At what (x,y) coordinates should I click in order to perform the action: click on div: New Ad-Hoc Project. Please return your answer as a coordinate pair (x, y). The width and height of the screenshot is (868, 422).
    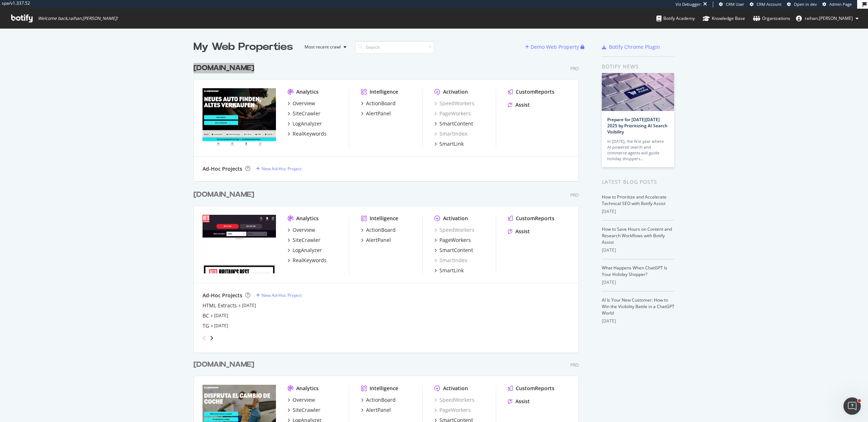
    Looking at the image, I should click on (282, 169).